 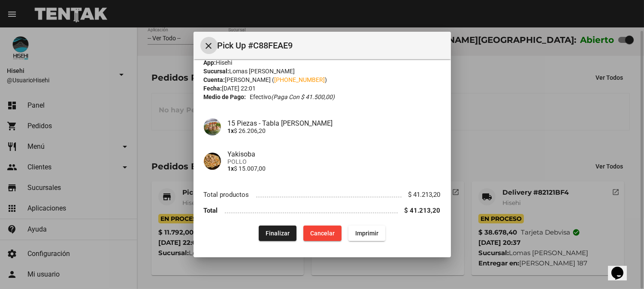 What do you see at coordinates (303, 97) in the screenshot?
I see `i: (Paga con $ 41.500,00)` at bounding box center [303, 97].